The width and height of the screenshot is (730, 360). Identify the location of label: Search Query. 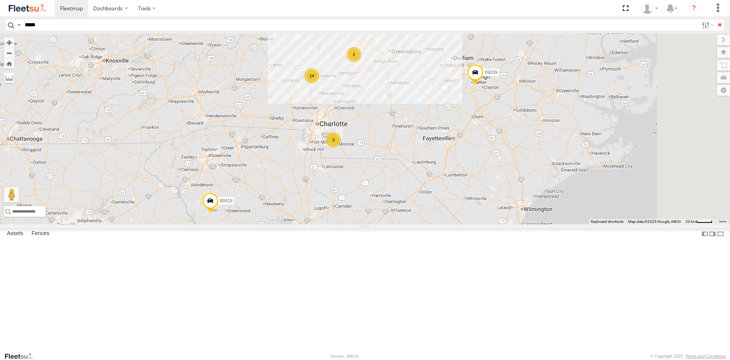
(19, 25).